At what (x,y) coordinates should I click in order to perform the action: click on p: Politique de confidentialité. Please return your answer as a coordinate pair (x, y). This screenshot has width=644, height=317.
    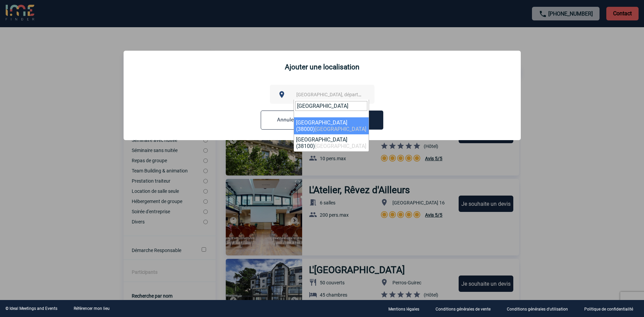
    Looking at the image, I should click on (609, 309).